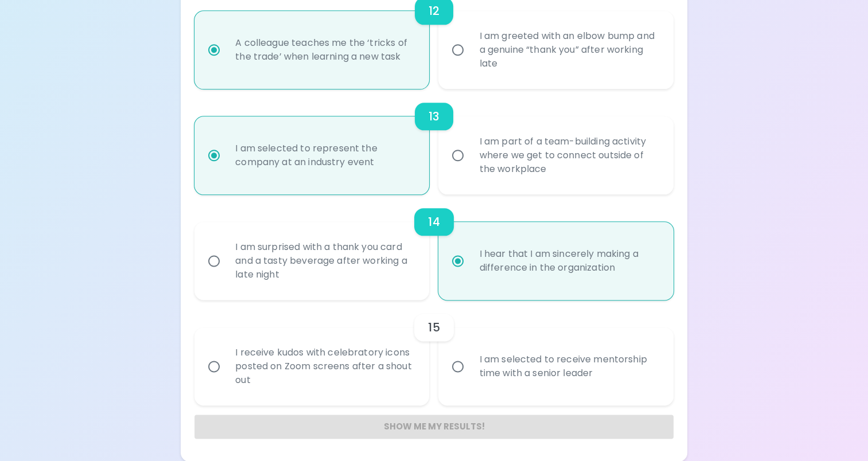  What do you see at coordinates (434, 222) in the screenshot?
I see `h6: 14` at bounding box center [434, 222].